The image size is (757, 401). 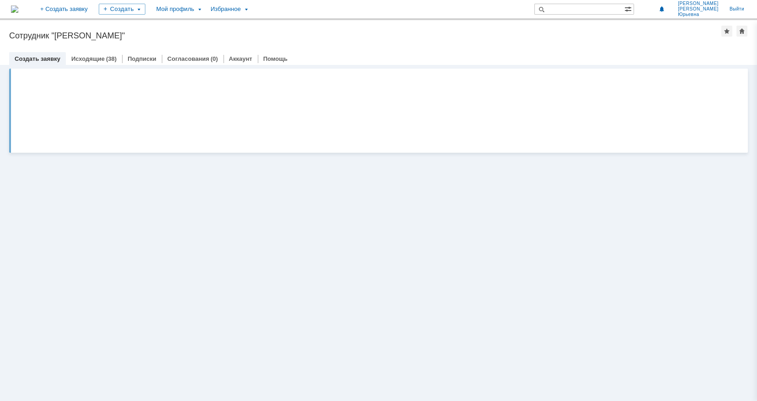 What do you see at coordinates (88, 59) in the screenshot?
I see `a: Исходящие` at bounding box center [88, 59].